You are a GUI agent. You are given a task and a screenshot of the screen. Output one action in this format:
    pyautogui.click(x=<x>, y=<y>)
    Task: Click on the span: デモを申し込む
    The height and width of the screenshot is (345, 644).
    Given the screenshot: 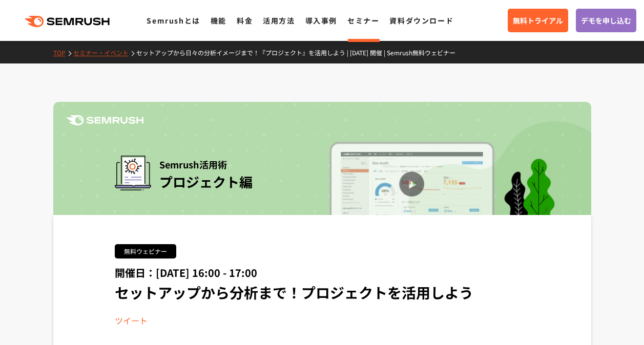 What is the action you would take?
    pyautogui.click(x=606, y=20)
    